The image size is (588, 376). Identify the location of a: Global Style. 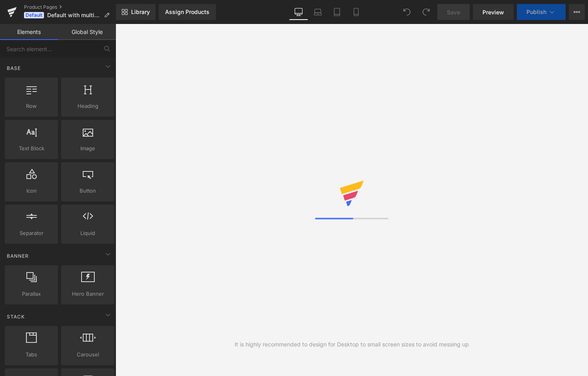
(87, 32).